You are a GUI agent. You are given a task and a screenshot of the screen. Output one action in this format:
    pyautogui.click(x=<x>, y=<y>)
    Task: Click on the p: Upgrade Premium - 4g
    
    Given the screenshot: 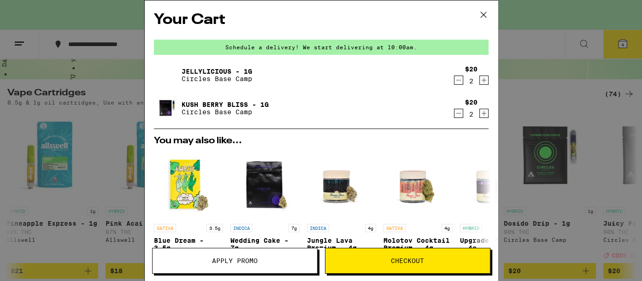 What is the action you would take?
    pyautogui.click(x=495, y=244)
    